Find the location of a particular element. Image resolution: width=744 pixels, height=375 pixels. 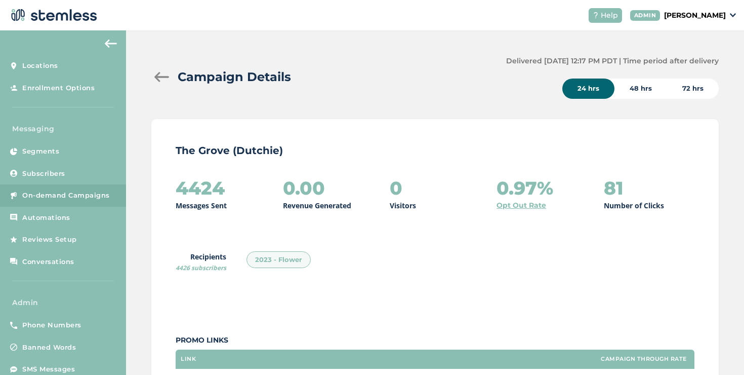

p: The Grove (Dutchie) is located at coordinates (435, 150).